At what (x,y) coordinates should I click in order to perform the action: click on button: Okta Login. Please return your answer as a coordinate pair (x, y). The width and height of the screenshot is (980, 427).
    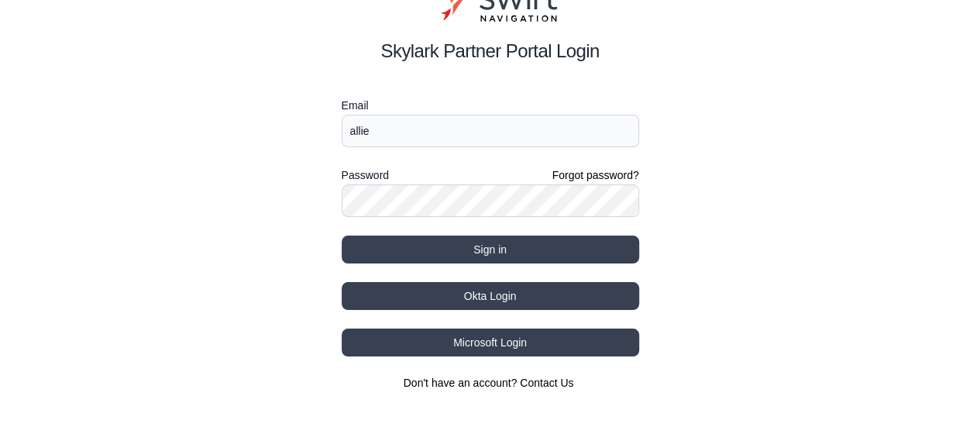
    Looking at the image, I should click on (490, 296).